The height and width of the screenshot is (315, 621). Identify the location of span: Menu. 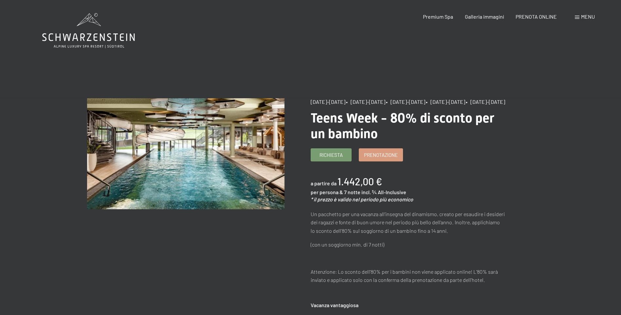
(588, 16).